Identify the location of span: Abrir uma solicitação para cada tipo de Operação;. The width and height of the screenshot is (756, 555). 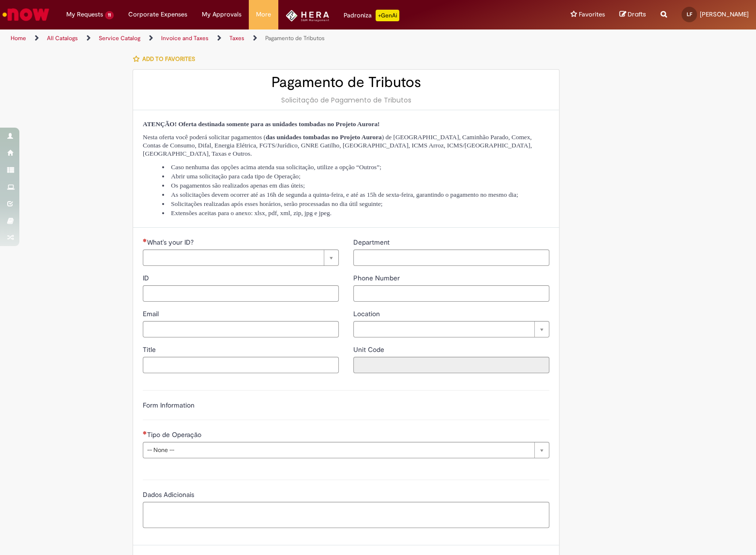
(235, 176).